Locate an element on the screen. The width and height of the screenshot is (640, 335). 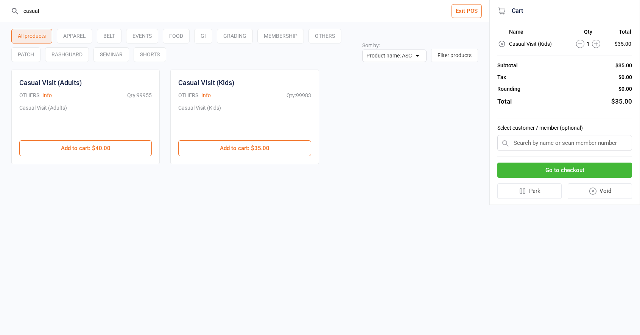
div: SHORTS is located at coordinates (150, 54).